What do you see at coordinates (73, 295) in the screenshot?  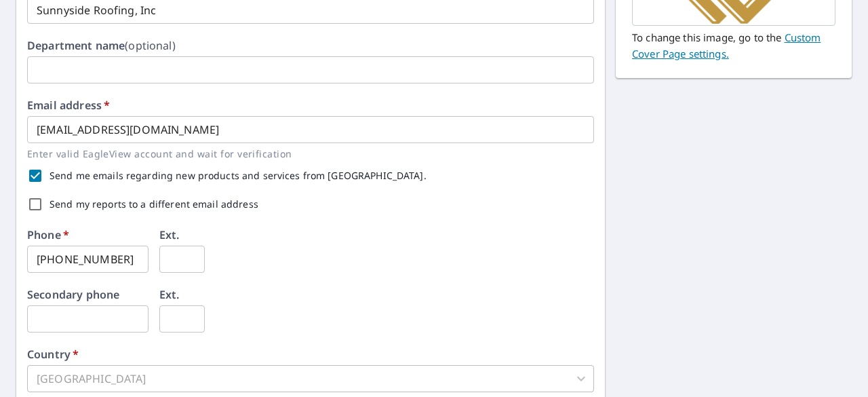 I see `label: Secondary phone` at bounding box center [73, 295].